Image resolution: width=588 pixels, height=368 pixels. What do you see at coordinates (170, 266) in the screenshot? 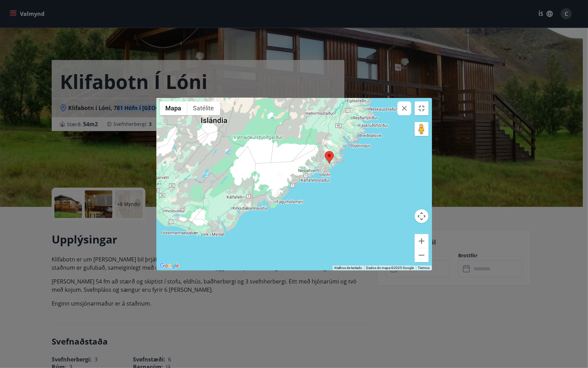
I see `a: Abrir esta área no Google Maps (abre uma nova janela)` at bounding box center [170, 266].